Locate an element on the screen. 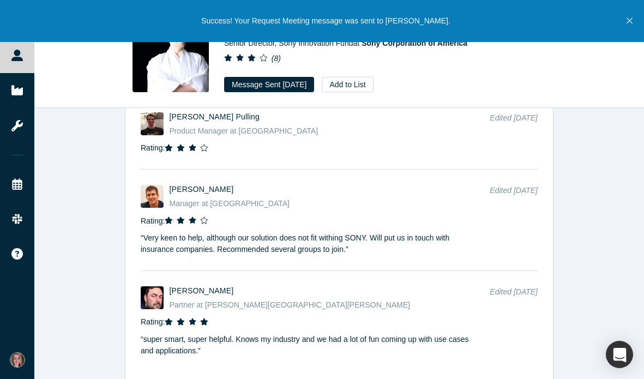 This screenshot has width=644, height=379. button: Add to List is located at coordinates (347, 85).